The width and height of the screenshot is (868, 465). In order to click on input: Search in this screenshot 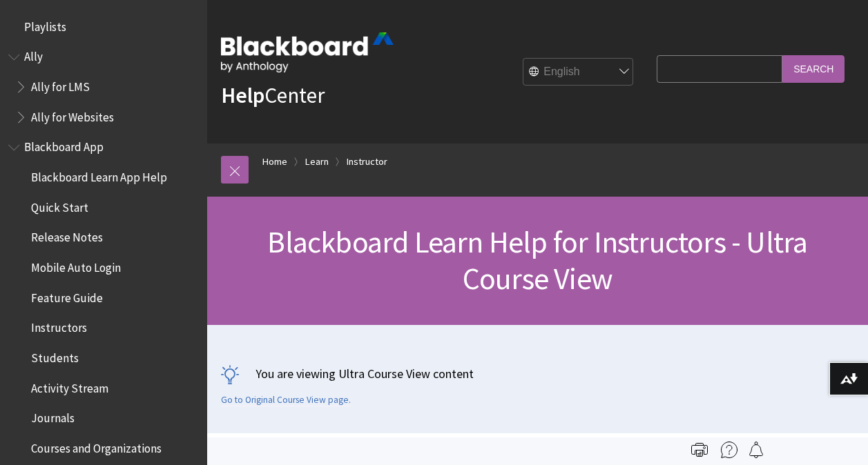, I will do `click(813, 68)`.